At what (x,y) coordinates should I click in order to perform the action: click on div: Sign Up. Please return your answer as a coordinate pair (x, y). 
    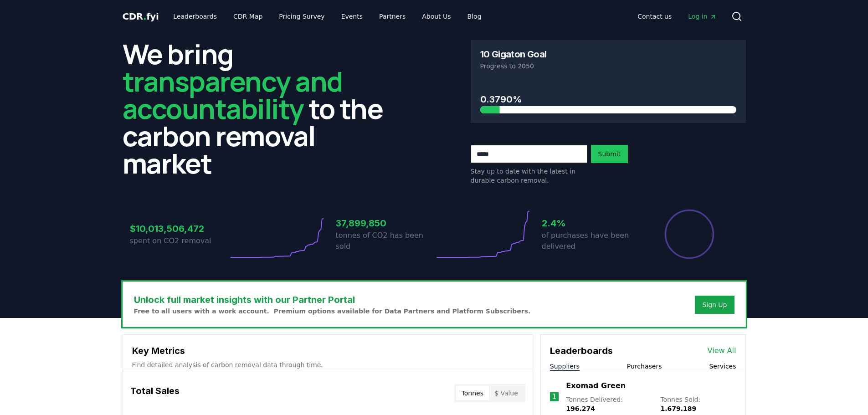
    Looking at the image, I should click on (714, 305).